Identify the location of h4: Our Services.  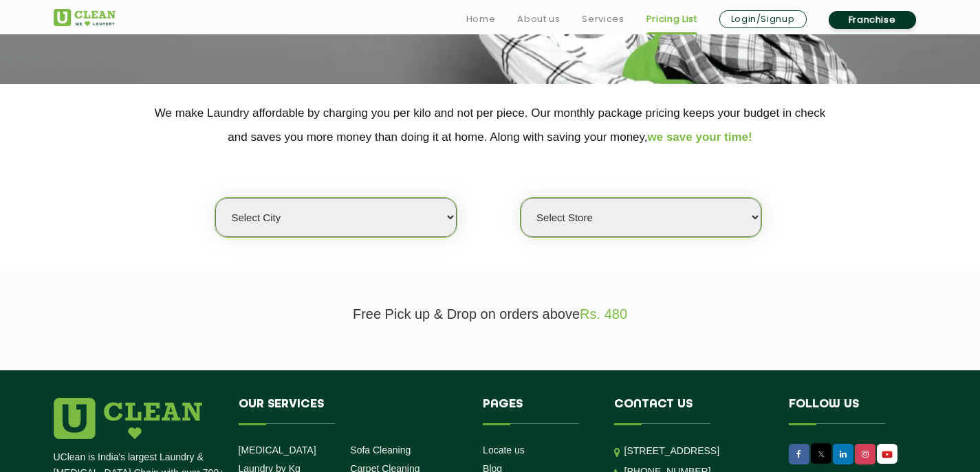
(351, 411).